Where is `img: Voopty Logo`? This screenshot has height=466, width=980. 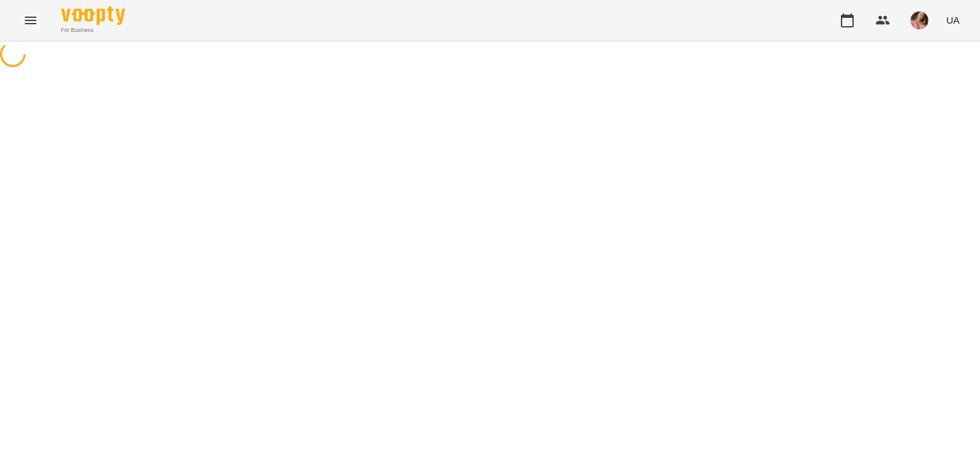 img: Voopty Logo is located at coordinates (93, 16).